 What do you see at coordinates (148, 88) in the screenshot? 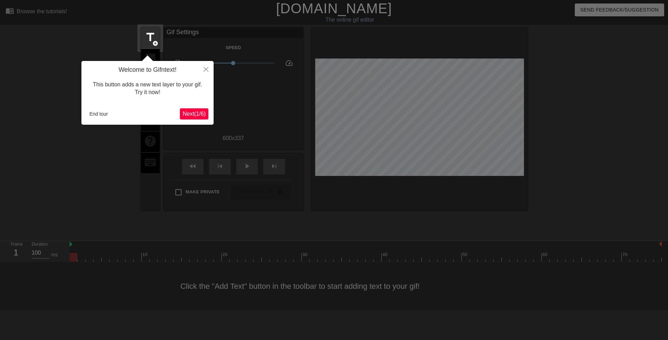
I see `div: This button adds a new text layer to your gif. Try it now!` at bounding box center [148, 88].